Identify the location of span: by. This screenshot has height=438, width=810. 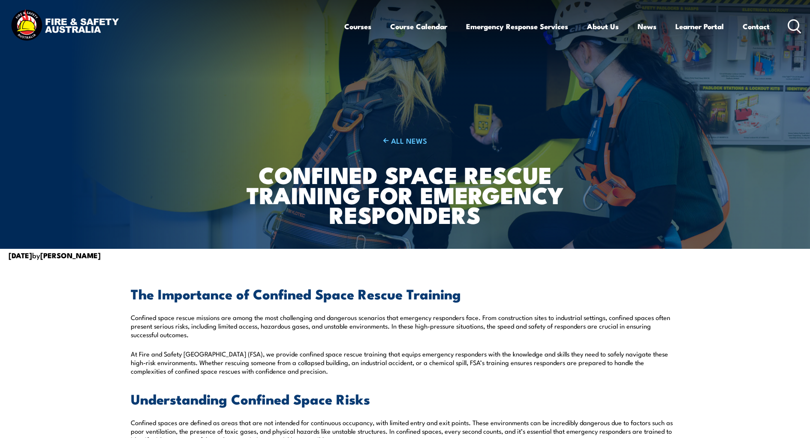
(54, 255).